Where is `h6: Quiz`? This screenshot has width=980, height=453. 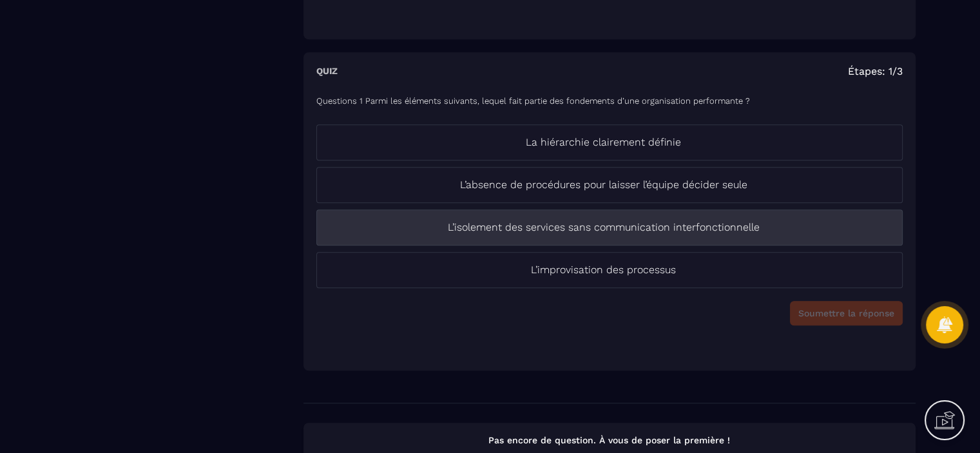
h6: Quiz is located at coordinates (327, 71).